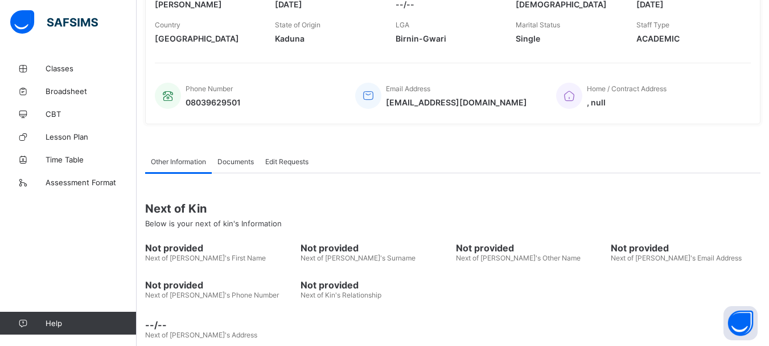  Describe the element at coordinates (538, 24) in the screenshot. I see `span: Marital Status` at that location.